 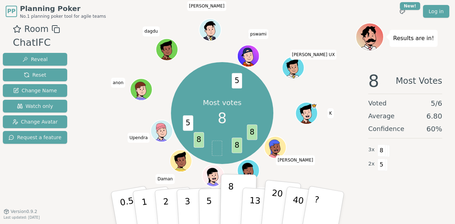 What do you see at coordinates (35, 91) in the screenshot?
I see `span: Change Name` at bounding box center [35, 91].